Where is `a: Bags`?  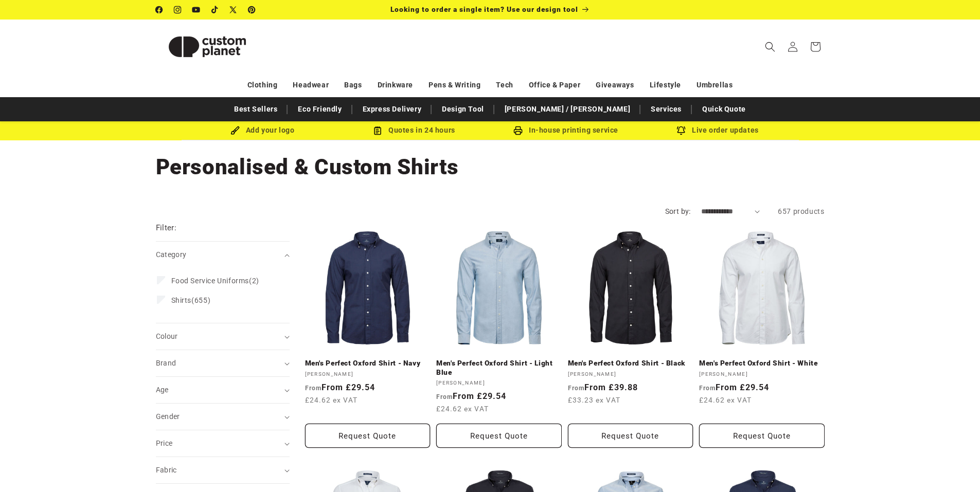
a: Bags is located at coordinates (353, 85).